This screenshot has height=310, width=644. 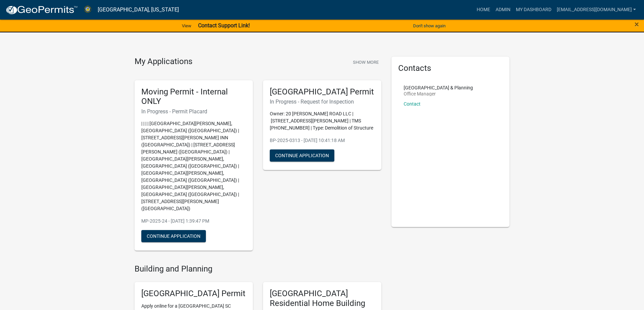 What do you see at coordinates (88, 10) in the screenshot?
I see `img: Abbeville County, South Carolina` at bounding box center [88, 10].